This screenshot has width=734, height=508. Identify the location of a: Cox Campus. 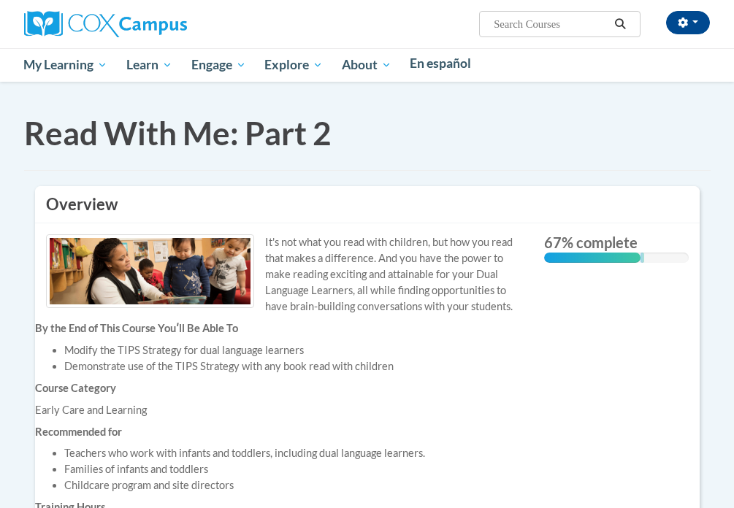
(105, 23).